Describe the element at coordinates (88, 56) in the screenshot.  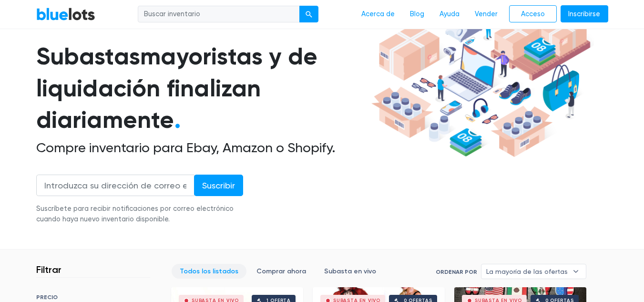
I see `font: Subastas` at that location.